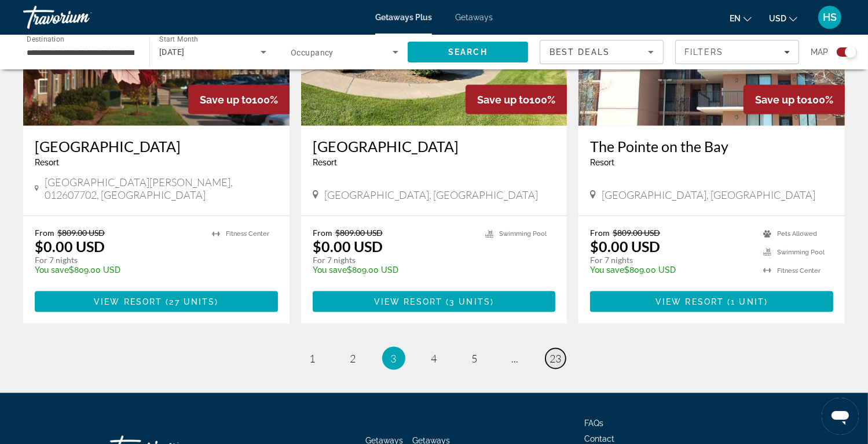 Image resolution: width=868 pixels, height=444 pixels. I want to click on span: 2, so click(353, 358).